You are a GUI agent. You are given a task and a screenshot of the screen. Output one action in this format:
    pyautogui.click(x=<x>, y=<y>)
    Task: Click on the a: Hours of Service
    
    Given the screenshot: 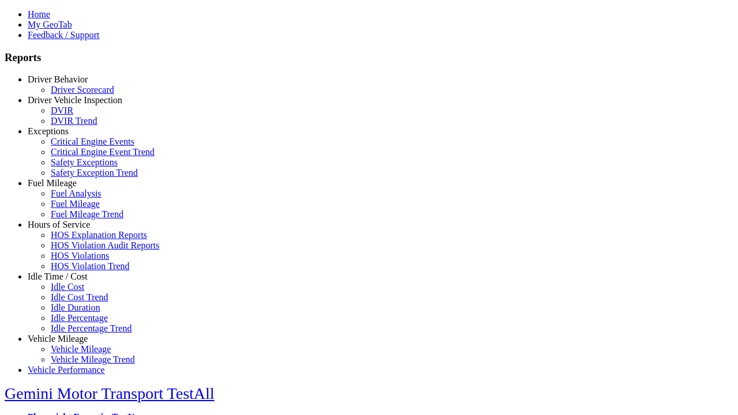 What is the action you would take?
    pyautogui.click(x=59, y=224)
    